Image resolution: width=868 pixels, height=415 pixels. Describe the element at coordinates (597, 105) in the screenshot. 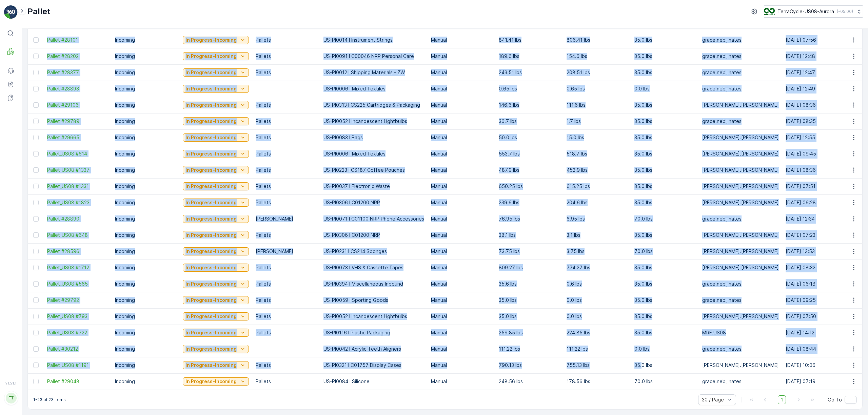

I see `p: 111.6 lbs` at that location.